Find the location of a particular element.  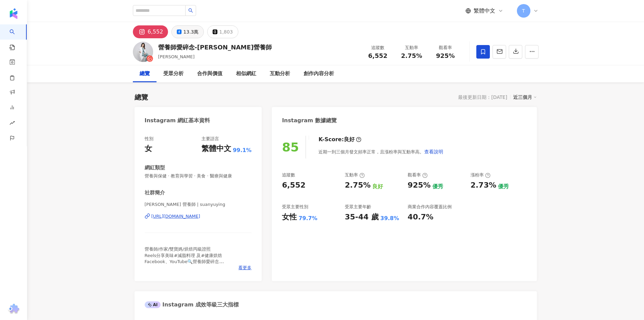

div: 互動分析 is located at coordinates (280, 74).